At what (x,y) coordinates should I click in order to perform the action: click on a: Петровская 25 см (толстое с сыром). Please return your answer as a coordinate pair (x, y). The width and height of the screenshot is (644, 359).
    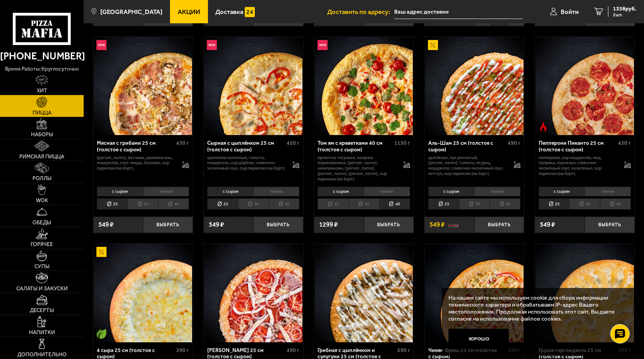
    Looking at the image, I should click on (253, 293).